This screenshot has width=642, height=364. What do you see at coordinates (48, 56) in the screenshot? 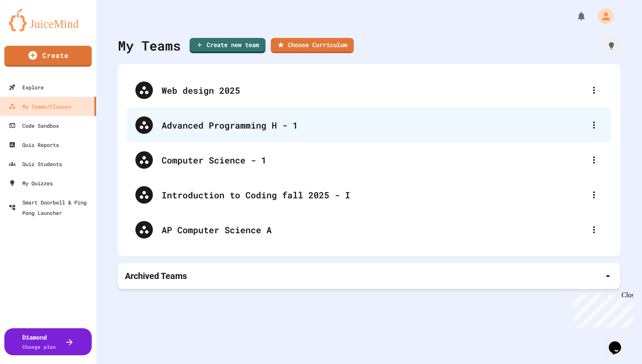
I see `a: Create` at bounding box center [48, 56].